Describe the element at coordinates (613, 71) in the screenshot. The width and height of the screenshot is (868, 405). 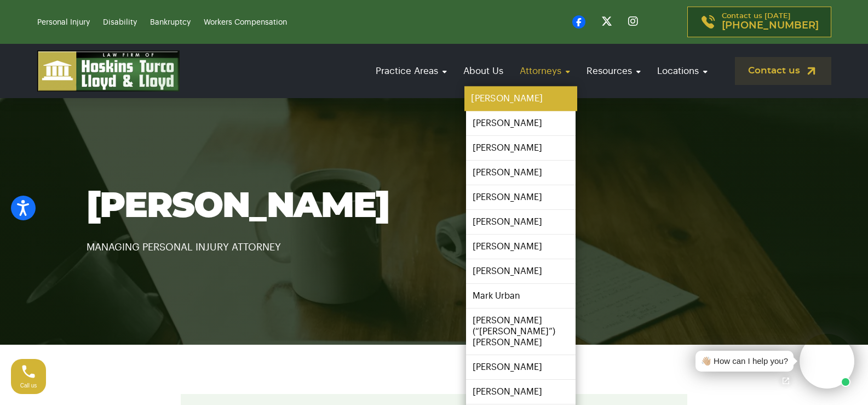
I see `a: Resources` at that location.